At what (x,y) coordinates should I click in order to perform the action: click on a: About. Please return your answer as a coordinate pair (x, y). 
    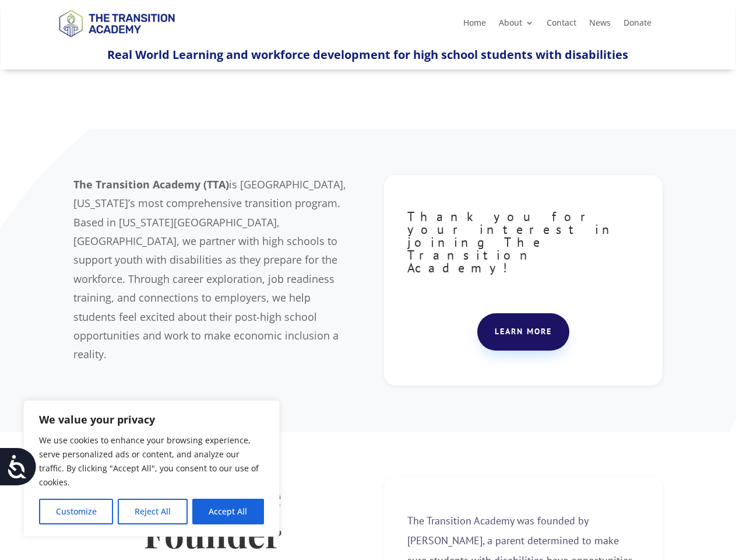
    Looking at the image, I should click on (517, 25).